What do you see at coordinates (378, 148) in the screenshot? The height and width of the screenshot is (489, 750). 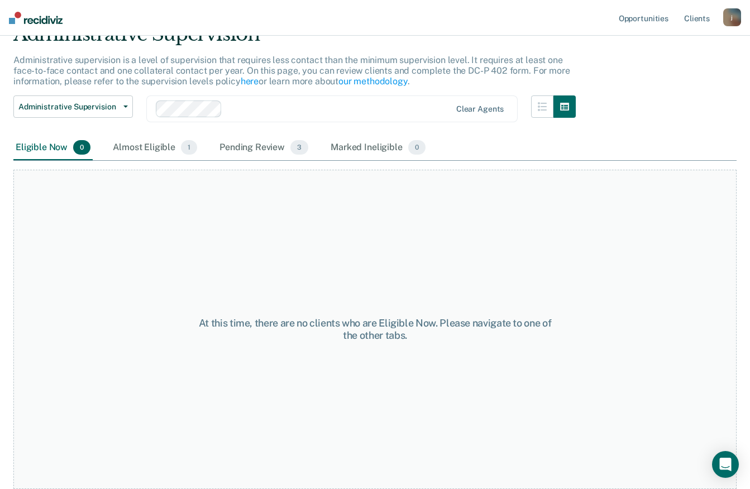 I see `div: Marked Ineligible0` at bounding box center [378, 148].